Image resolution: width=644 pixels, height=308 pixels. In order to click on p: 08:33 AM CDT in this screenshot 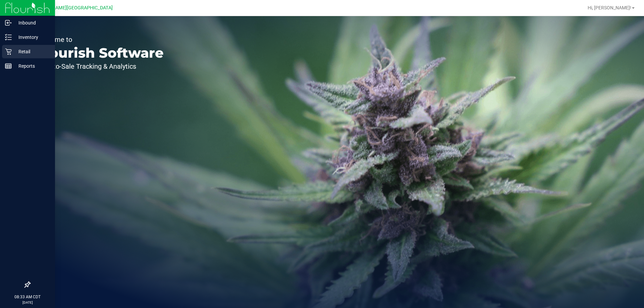, I will do `click(28, 297)`.